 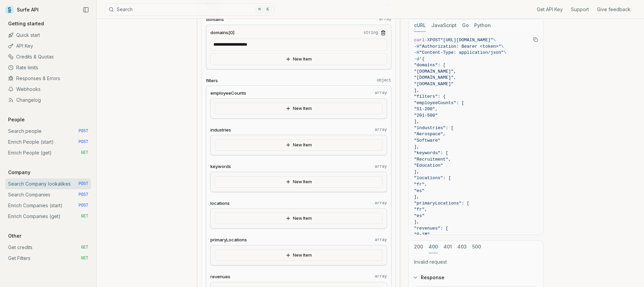 What do you see at coordinates (189, 9) in the screenshot?
I see `button: Search⌘K` at bounding box center [189, 9].